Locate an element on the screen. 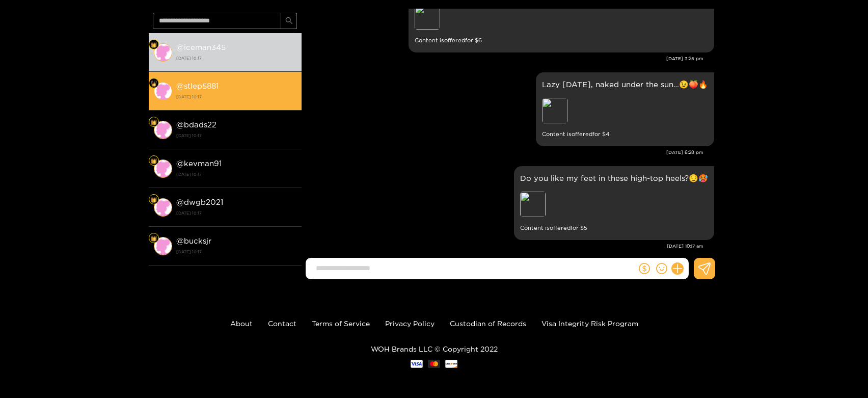 This screenshot has height=398, width=868. span: search is located at coordinates (289, 21).